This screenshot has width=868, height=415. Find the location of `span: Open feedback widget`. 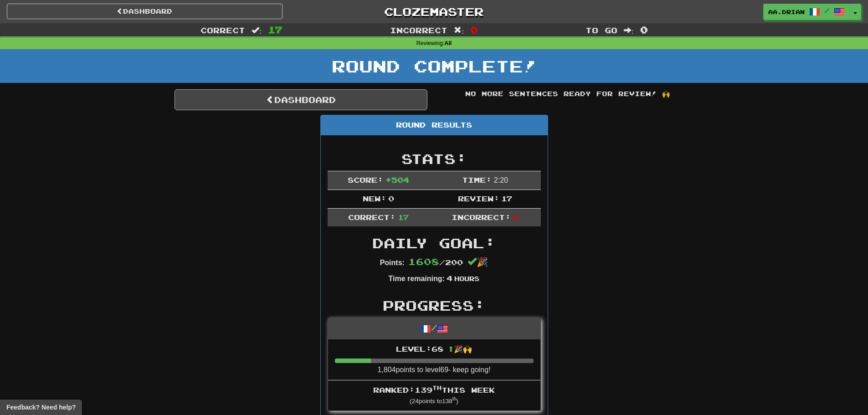

span: Open feedback widget is located at coordinates (41, 408).